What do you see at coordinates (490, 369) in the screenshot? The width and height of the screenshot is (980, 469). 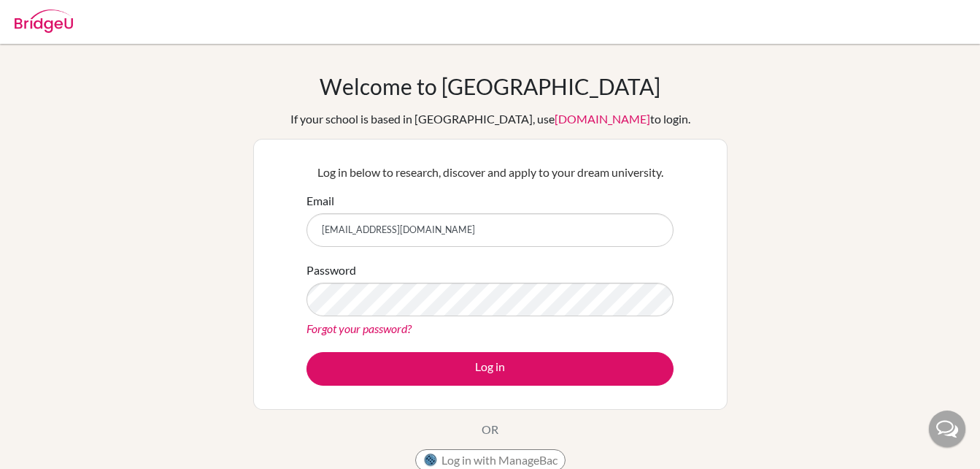 I see `button: Log in` at bounding box center [490, 369].